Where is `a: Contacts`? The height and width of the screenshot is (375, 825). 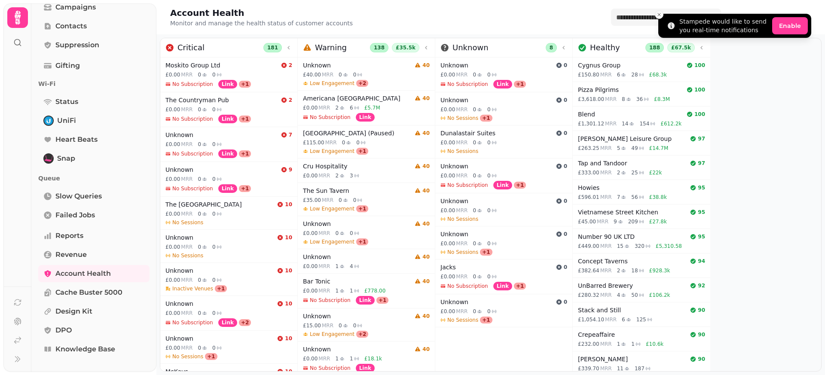 a: Contacts is located at coordinates (94, 26).